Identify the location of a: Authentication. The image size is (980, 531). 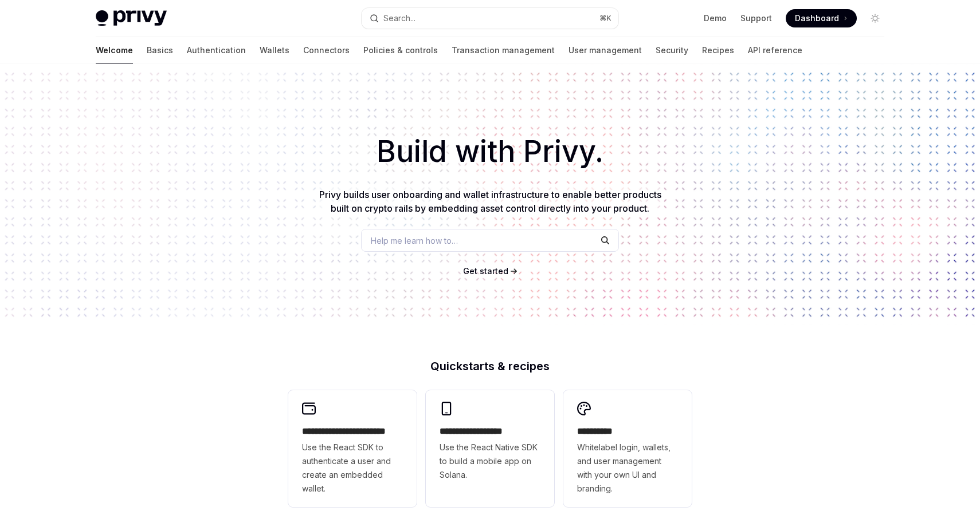
(216, 50).